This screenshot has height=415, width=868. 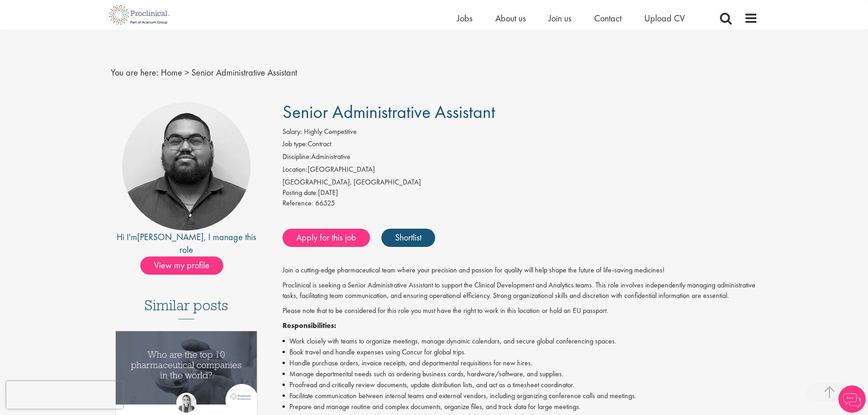 What do you see at coordinates (187, 166) in the screenshot?
I see `img: imeage of recruiter Ashley Bennett` at bounding box center [187, 166].